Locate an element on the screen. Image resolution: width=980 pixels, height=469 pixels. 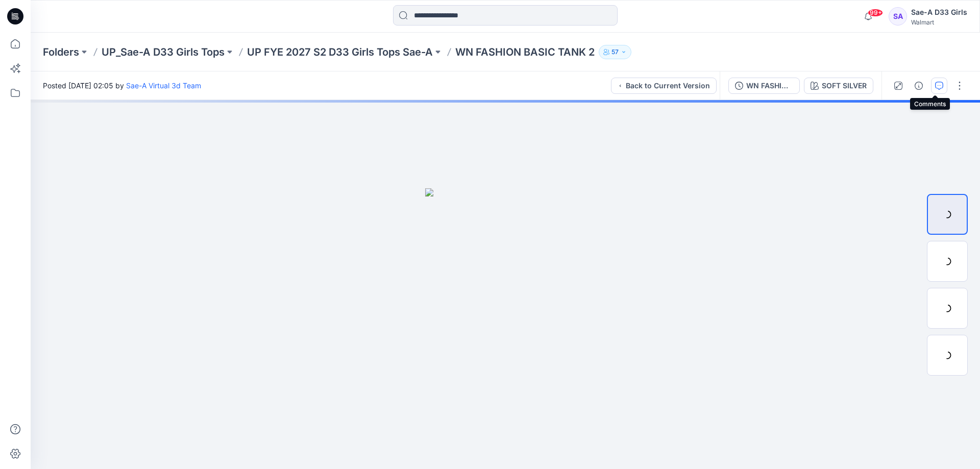
p: Folders is located at coordinates (61, 52).